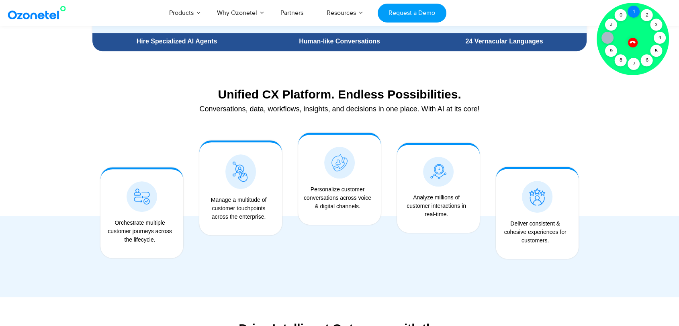  What do you see at coordinates (340, 109) in the screenshot?
I see `div: Conversations, data, workflows, insights, and decisions in one place. With AI at its core!` at bounding box center [340, 109].